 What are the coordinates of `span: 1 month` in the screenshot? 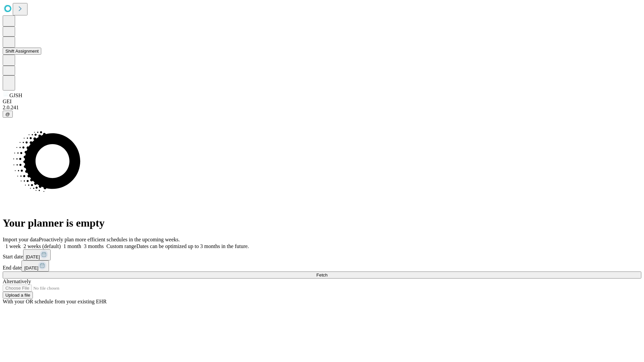 It's located at (72, 246).